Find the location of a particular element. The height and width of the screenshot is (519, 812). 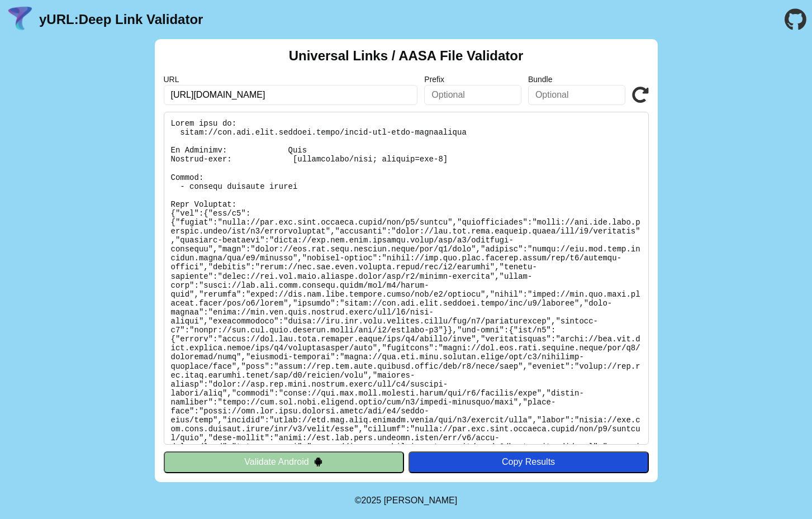

a: yURL:Deep Link Validator is located at coordinates (121, 20).